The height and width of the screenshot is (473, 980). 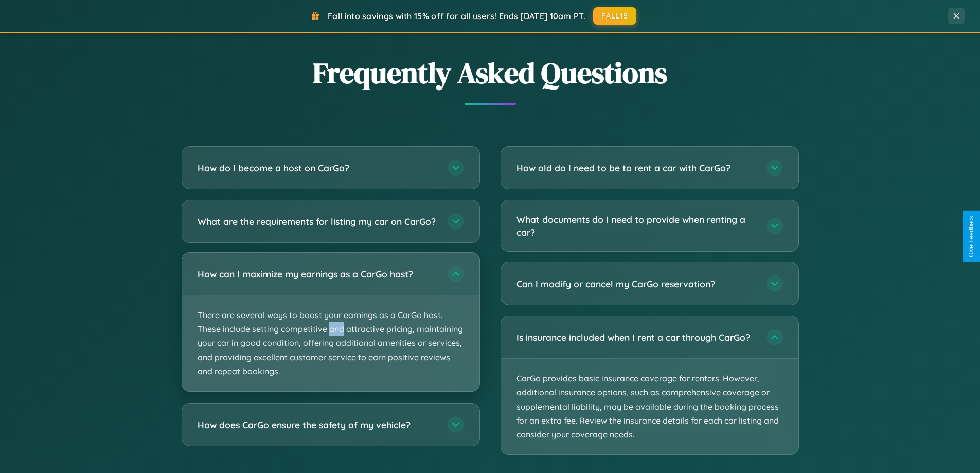 I want to click on button: FALL15, so click(x=615, y=16).